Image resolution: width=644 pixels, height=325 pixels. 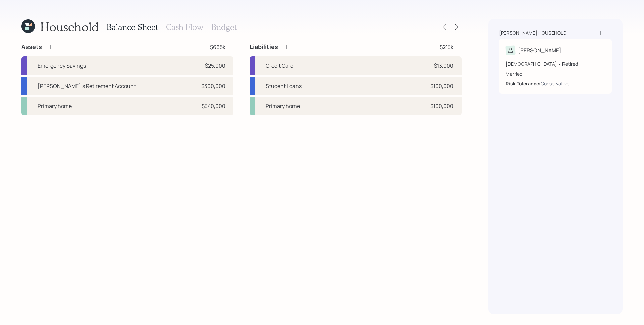 What do you see at coordinates (555, 83) in the screenshot?
I see `div: Conservative` at bounding box center [555, 83].